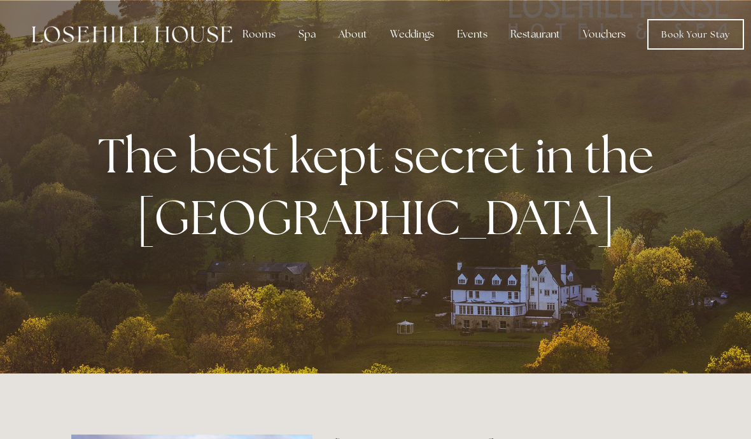 The height and width of the screenshot is (439, 751). Describe the element at coordinates (412, 34) in the screenshot. I see `div: Weddings` at that location.